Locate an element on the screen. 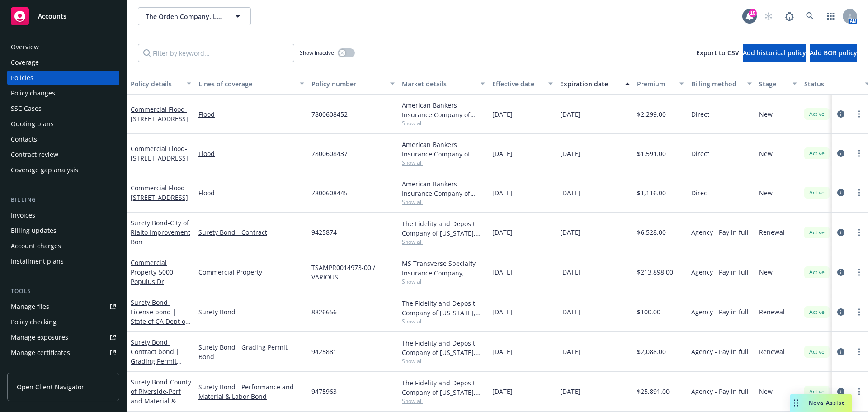 The image size is (868, 412). div: Billing is located at coordinates (63, 200).